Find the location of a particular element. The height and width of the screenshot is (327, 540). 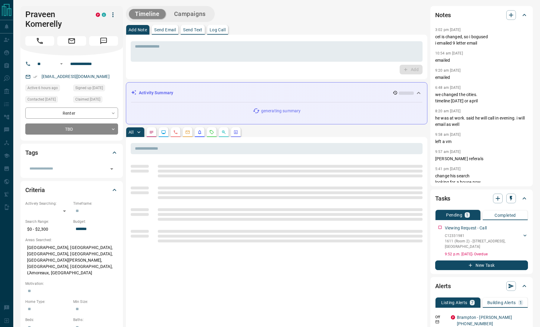

p: Timeframe: is located at coordinates (95, 204).